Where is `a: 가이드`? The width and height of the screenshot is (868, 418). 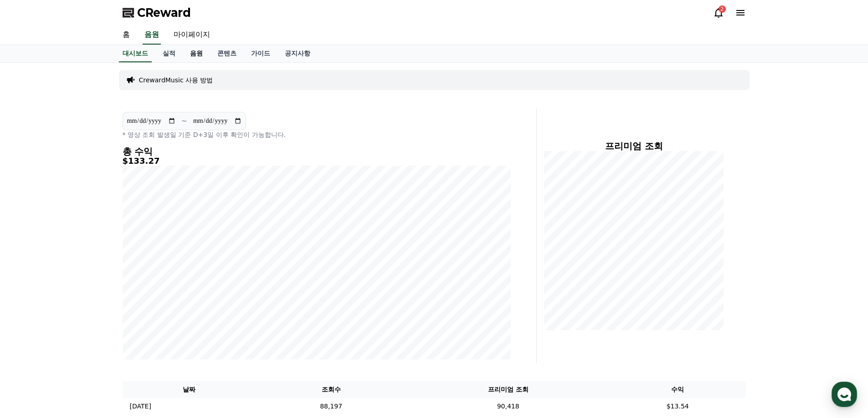 a: 가이드 is located at coordinates (261, 54).